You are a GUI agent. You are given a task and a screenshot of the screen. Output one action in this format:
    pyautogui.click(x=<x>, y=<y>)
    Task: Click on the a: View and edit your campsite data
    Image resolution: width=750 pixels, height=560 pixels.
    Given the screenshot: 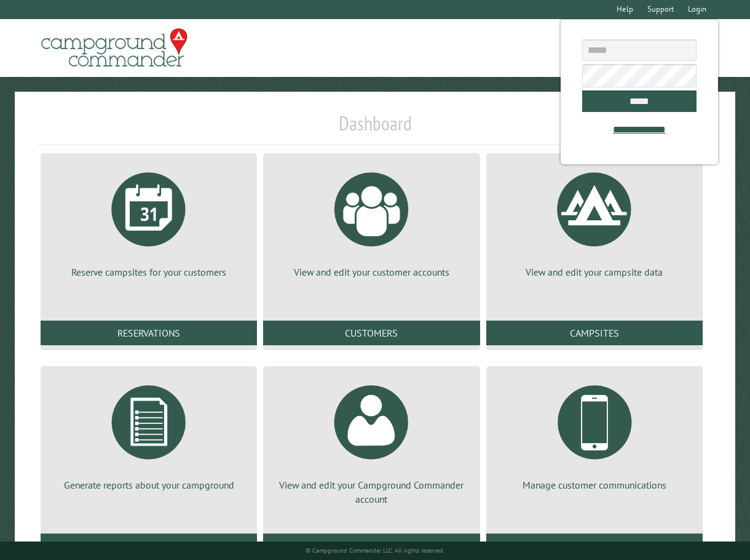 What is the action you would take?
    pyautogui.click(x=594, y=221)
    